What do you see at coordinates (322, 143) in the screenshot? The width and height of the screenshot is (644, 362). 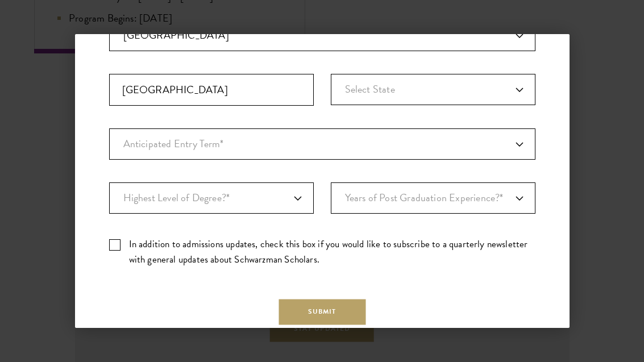 I see `div: Anticipated Entry Term*` at bounding box center [322, 143].